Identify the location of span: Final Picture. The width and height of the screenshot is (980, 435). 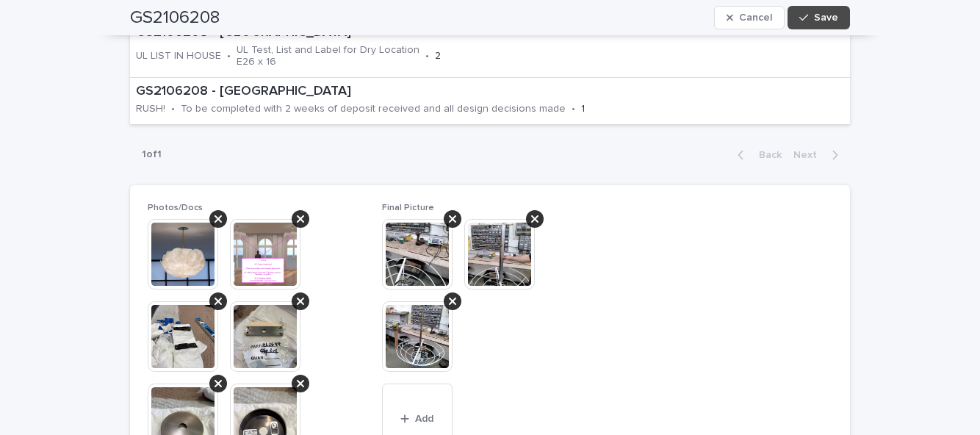
(408, 208).